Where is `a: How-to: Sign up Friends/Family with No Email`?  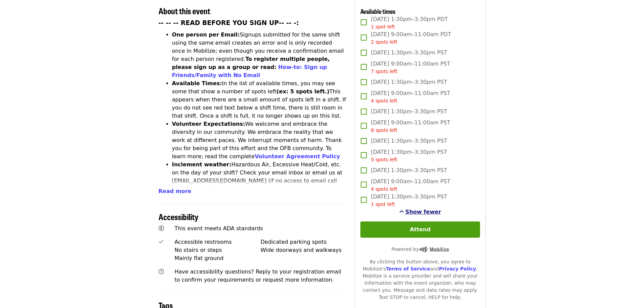 a: How-to: Sign up Friends/Family with No Email is located at coordinates (250, 71).